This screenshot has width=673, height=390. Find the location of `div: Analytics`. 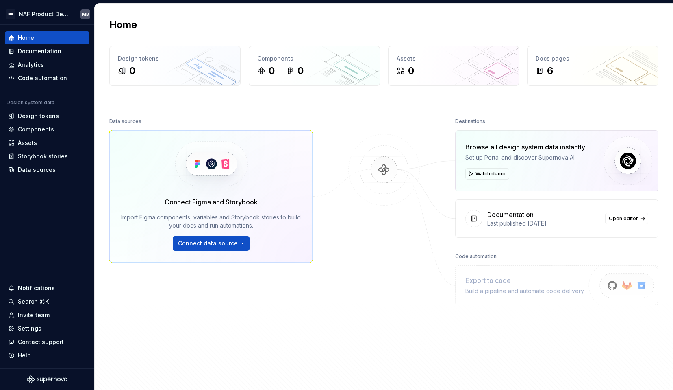

div: Analytics is located at coordinates (31, 65).